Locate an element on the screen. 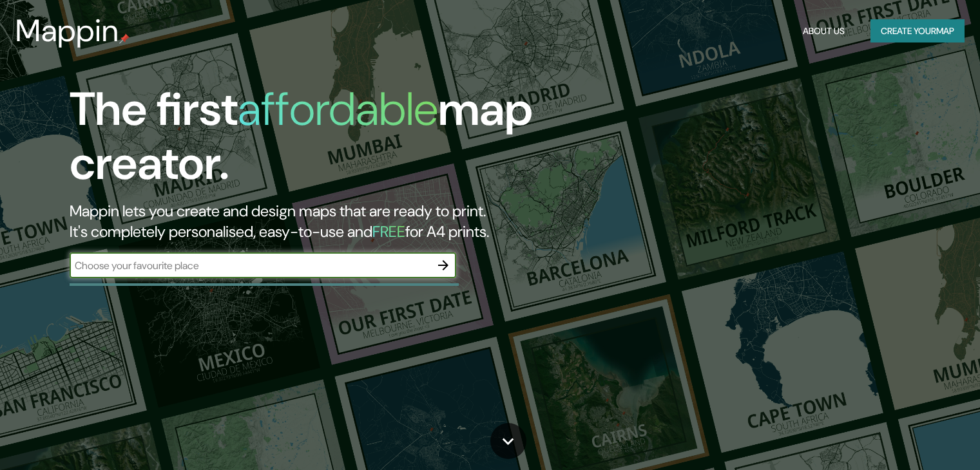  h2: Mappin lets you create and design maps that are ready to print. It's completely personalised, eas... is located at coordinates (315, 221).